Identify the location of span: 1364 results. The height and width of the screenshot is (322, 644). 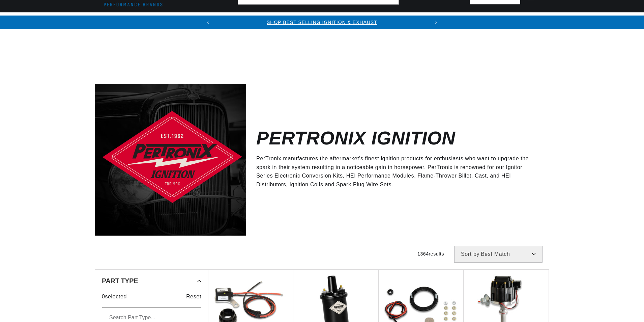
(431, 253).